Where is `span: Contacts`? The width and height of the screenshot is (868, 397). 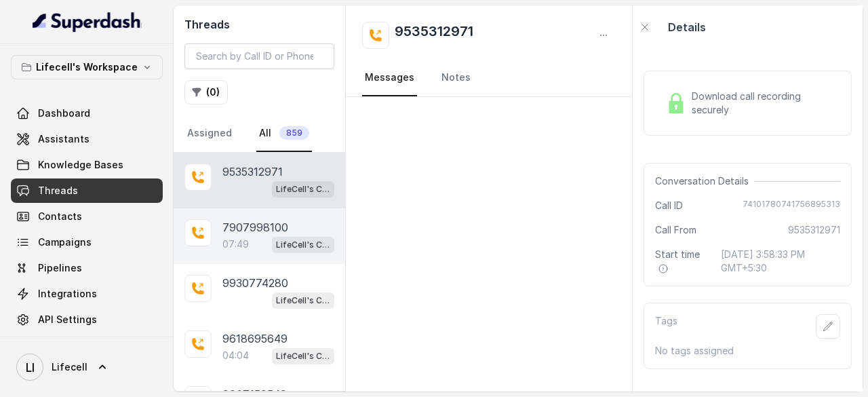 span: Contacts is located at coordinates (59, 216).